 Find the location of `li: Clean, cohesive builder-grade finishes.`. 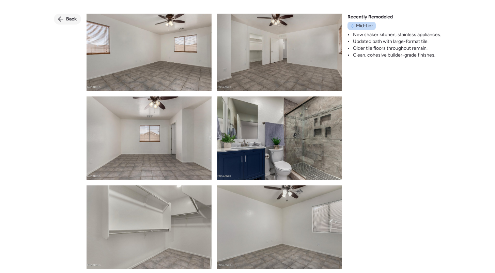

li: Clean, cohesive builder-grade finishes. is located at coordinates (397, 55).